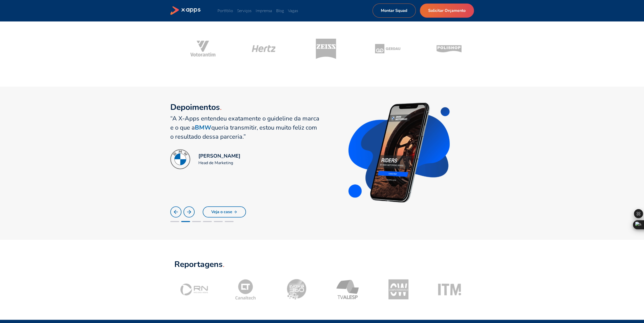 This screenshot has width=644, height=323. I want to click on a: Imprensa, so click(264, 10).